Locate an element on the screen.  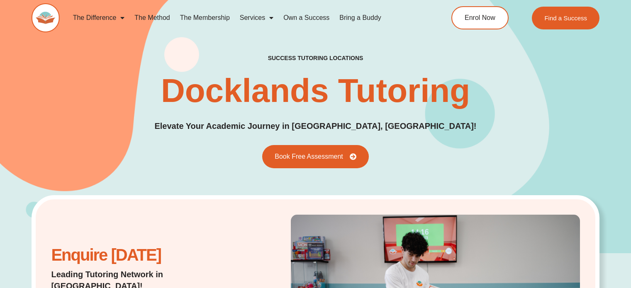
nav: Menu is located at coordinates (244, 18).